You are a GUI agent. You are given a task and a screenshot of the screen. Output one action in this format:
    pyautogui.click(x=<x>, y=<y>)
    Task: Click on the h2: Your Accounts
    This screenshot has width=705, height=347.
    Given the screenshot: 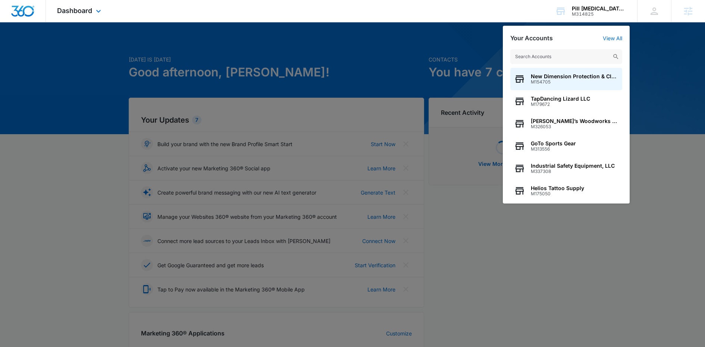 What is the action you would take?
    pyautogui.click(x=532, y=38)
    